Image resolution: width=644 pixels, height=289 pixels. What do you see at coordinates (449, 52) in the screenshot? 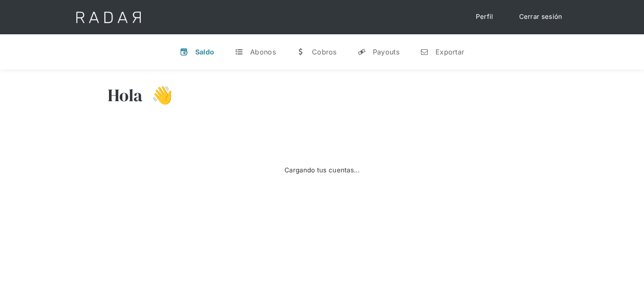
I see `div: Exportar` at bounding box center [449, 52].